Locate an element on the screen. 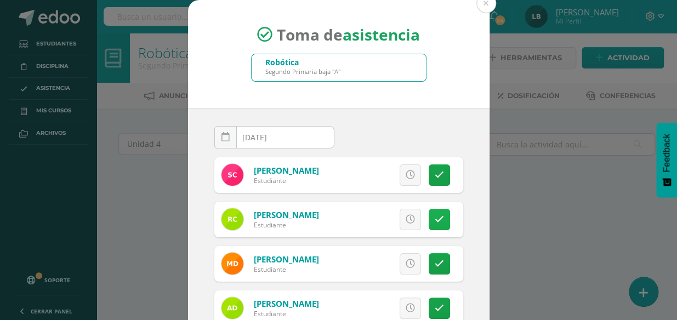  img: 6b0b51f7ad5a164f157d7e5c1439b546.png is located at coordinates (233, 219).